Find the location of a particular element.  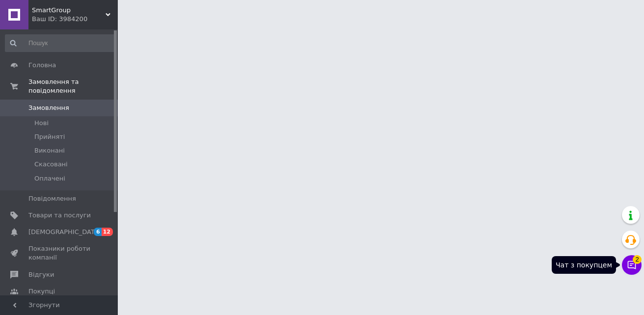

span: 6 is located at coordinates (98, 232).